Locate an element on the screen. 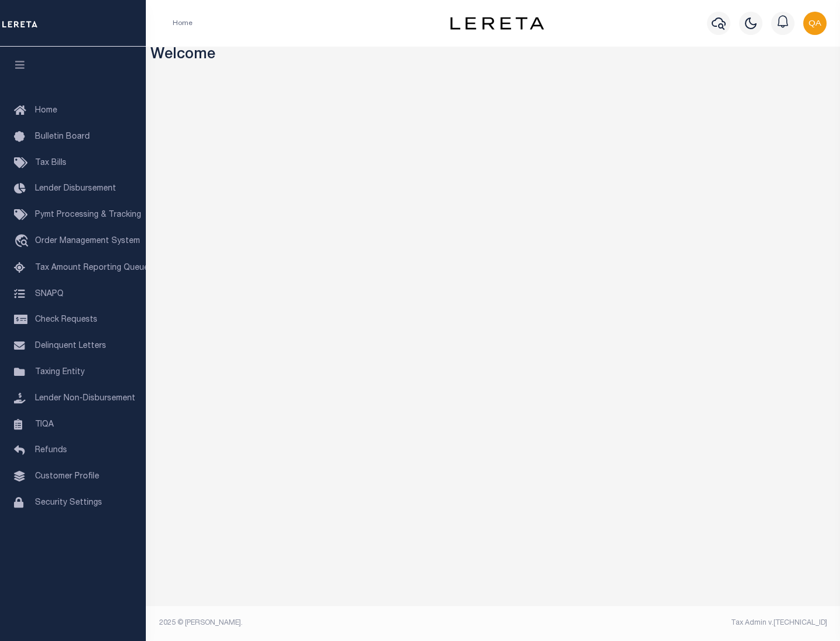  img: svg+xml;base64,PHN2ZyB4bWxucz0iaHR0cDovL3d3dy53My5vcmcvMjAwMC9zdmciIHBvaW50ZXItZXZlbnRzPSJub25lIi... is located at coordinates (815, 23).